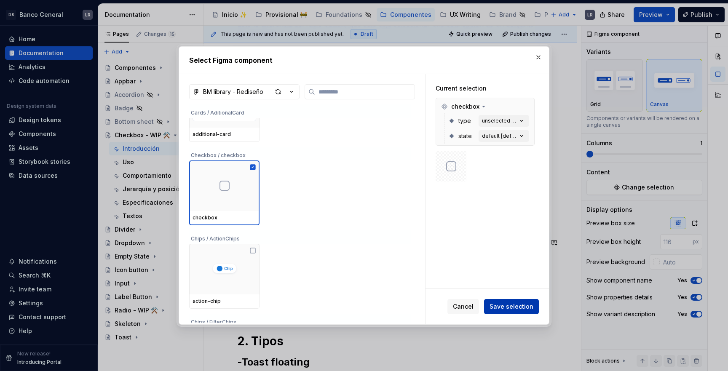 This screenshot has height=371, width=728. Describe the element at coordinates (224, 134) in the screenshot. I see `div: additional-card` at that location.